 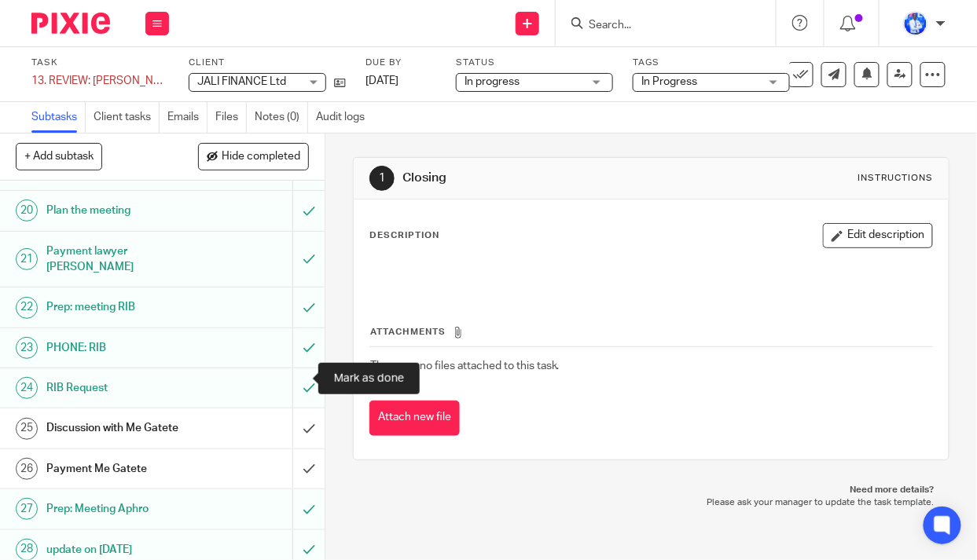 I want to click on div: 21, so click(x=27, y=259).